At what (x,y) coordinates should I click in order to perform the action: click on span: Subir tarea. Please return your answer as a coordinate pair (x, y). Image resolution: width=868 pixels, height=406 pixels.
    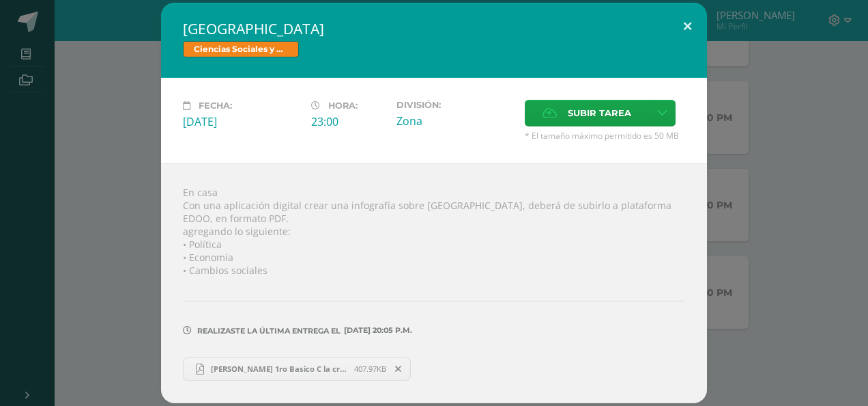
    Looking at the image, I should click on (599, 113).